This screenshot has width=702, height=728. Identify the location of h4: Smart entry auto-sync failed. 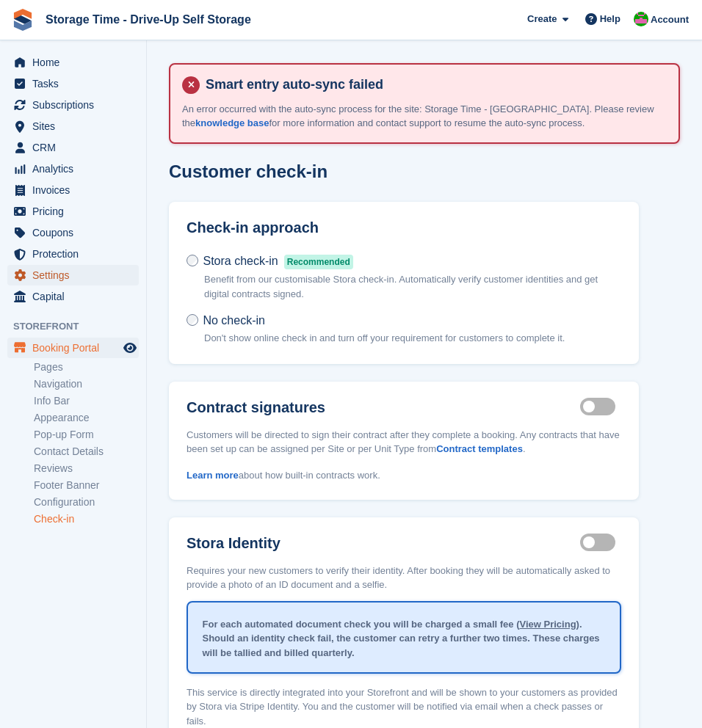
(433, 85).